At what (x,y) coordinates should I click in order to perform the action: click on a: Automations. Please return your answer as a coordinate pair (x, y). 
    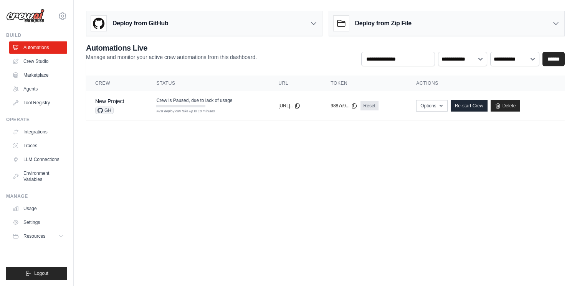
    Looking at the image, I should click on (38, 48).